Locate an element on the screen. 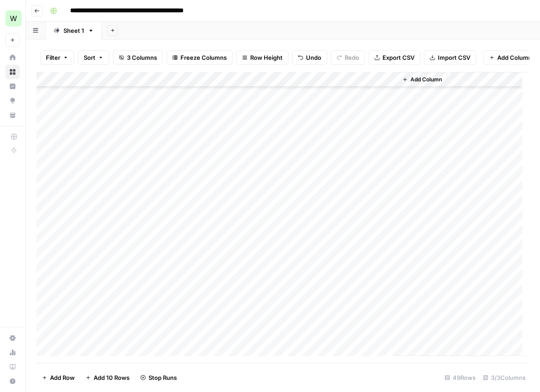  button: Sort is located at coordinates (94, 57).